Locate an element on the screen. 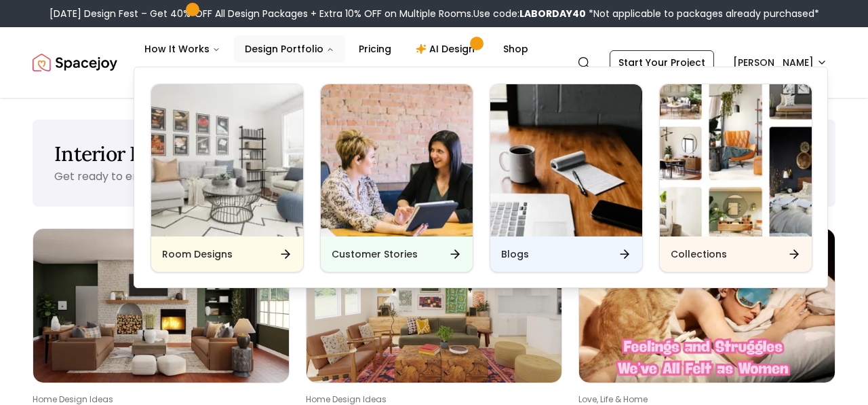 This screenshot has height=405, width=868. nav: Global is located at coordinates (434, 62).